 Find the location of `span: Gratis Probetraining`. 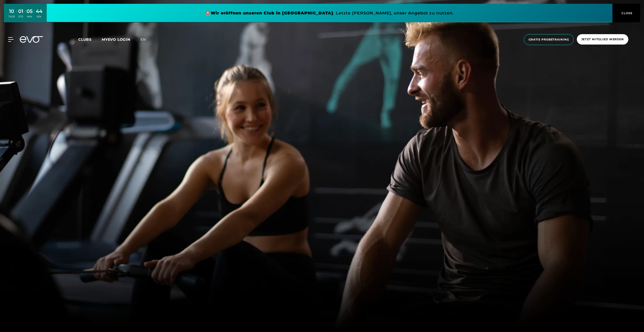

span: Gratis Probetraining is located at coordinates (549, 39).